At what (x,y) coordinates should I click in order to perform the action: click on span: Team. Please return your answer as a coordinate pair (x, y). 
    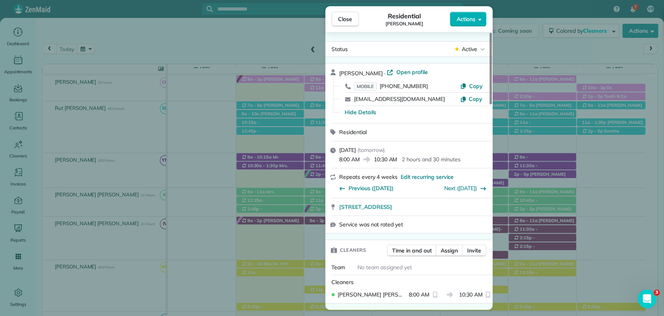
    Looking at the image, I should click on (338, 267).